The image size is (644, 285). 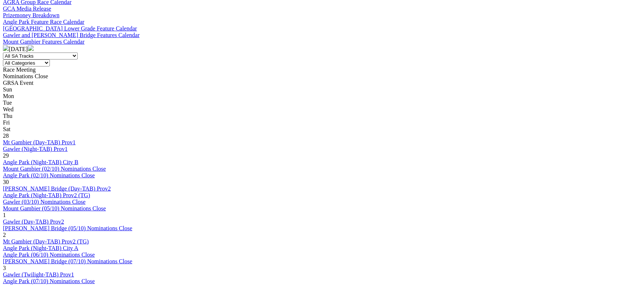 What do you see at coordinates (49, 175) in the screenshot?
I see `a: Angle Park (02/10) Nominations Close` at bounding box center [49, 175].